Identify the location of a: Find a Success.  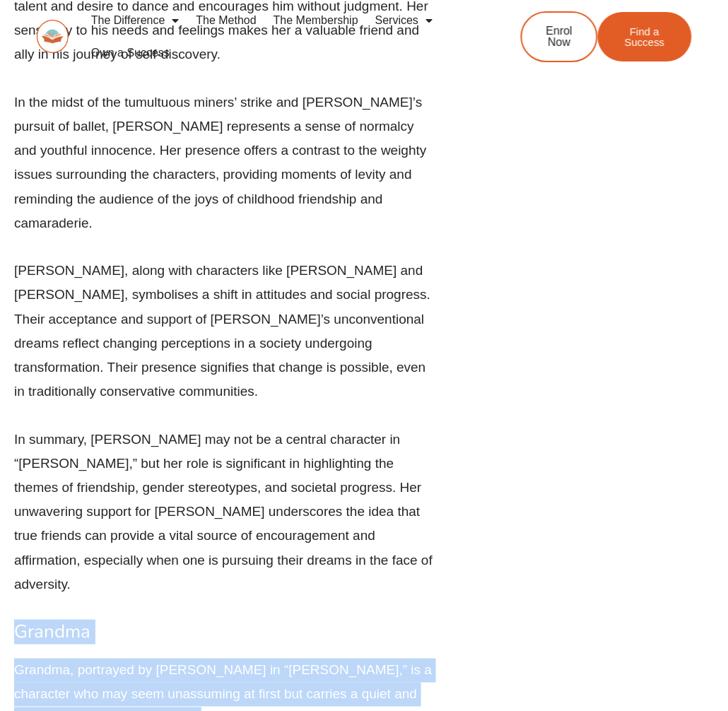
(645, 36).